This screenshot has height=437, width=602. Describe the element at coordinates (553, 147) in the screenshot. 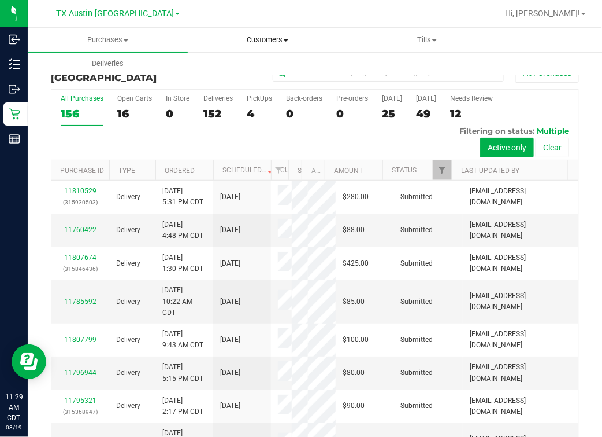

I see `button: Clear` at that location.